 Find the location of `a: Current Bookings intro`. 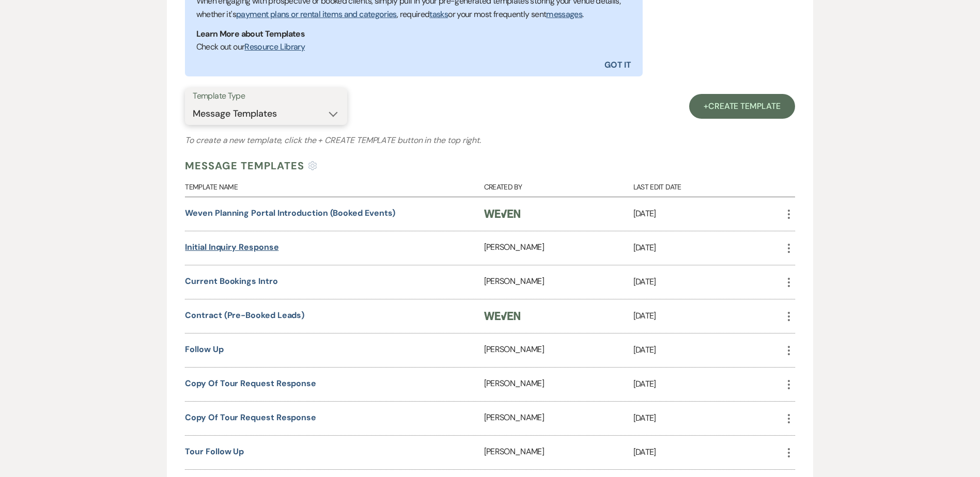

a: Current Bookings intro is located at coordinates (231, 281).